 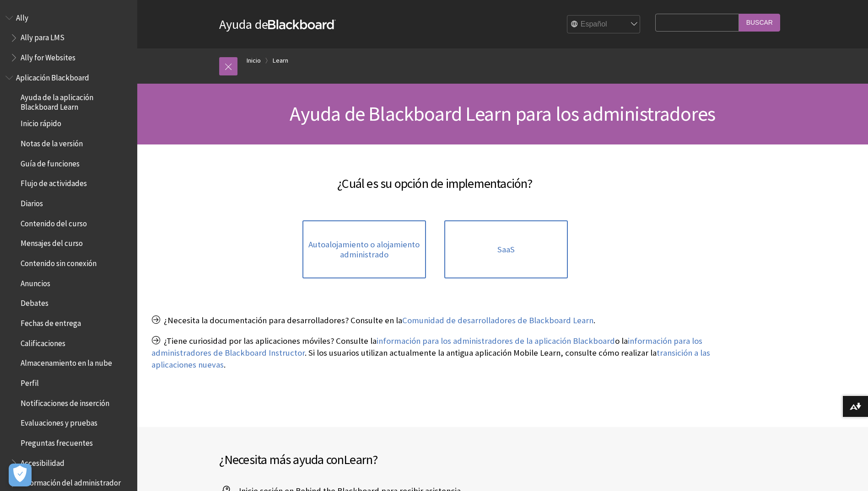 I want to click on span: Ally para LMS, so click(x=42, y=36).